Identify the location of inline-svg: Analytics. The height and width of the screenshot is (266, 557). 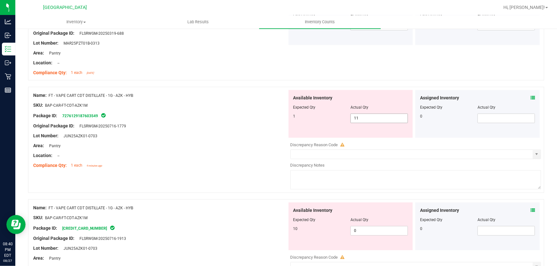
(8, 22).